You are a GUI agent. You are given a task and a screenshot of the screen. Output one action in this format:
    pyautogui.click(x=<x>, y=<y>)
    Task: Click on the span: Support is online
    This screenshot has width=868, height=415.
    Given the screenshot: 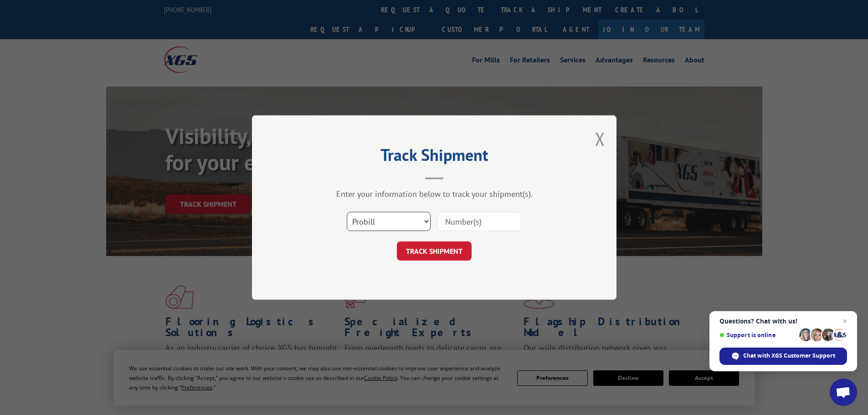 What is the action you would take?
    pyautogui.click(x=758, y=335)
    